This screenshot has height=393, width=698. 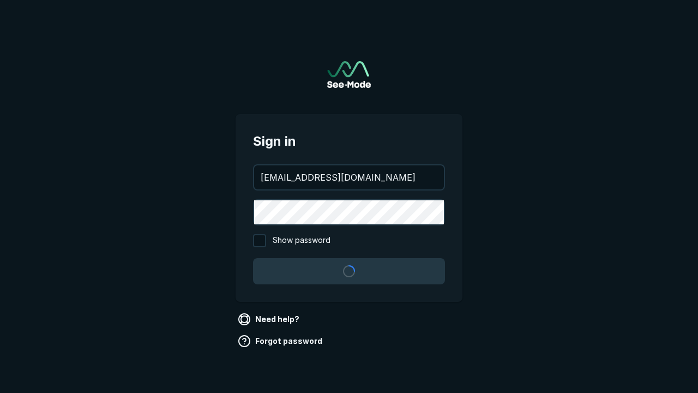 I want to click on a: Go to sign in, so click(x=349, y=74).